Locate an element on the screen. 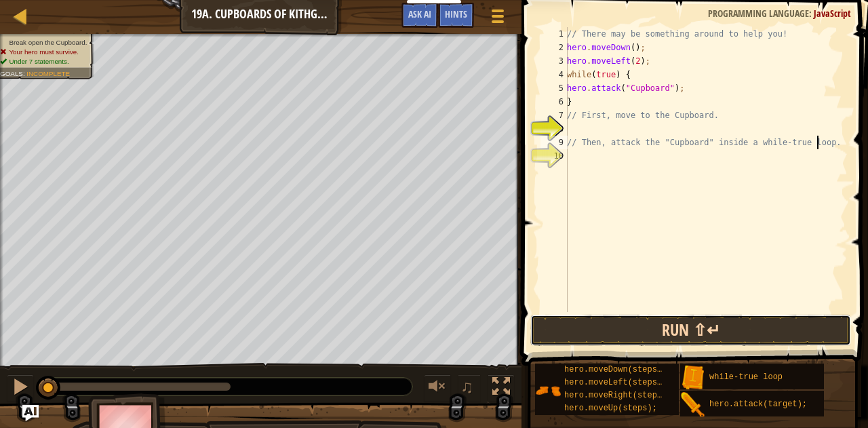  div: 10 is located at coordinates (554, 156).